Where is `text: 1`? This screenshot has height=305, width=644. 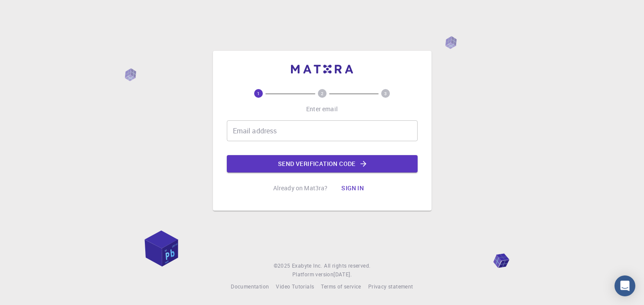 text: 1 is located at coordinates (259, 94).